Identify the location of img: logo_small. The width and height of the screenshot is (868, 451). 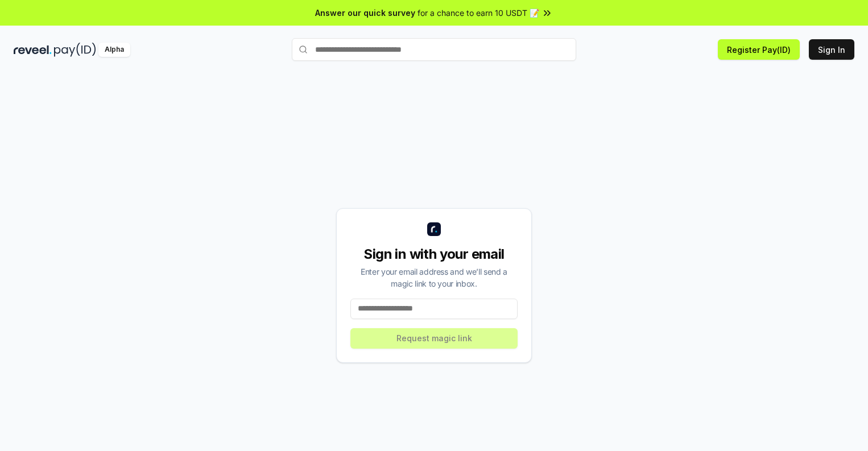
(434, 229).